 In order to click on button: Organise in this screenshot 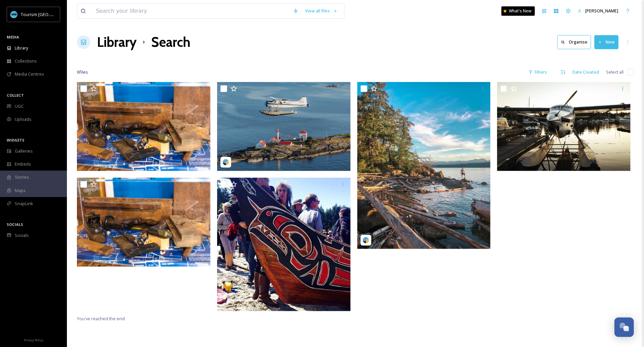, I will do `click(574, 42)`.